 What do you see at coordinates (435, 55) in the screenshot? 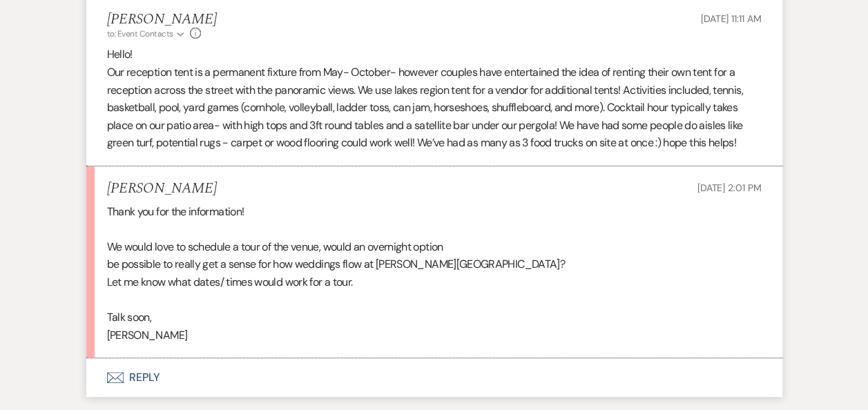
I see `p: Hello!` at bounding box center [435, 55].